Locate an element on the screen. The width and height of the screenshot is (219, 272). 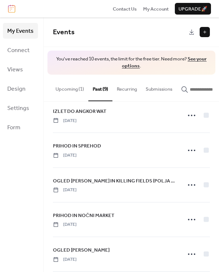
span: Settings is located at coordinates (18, 108).